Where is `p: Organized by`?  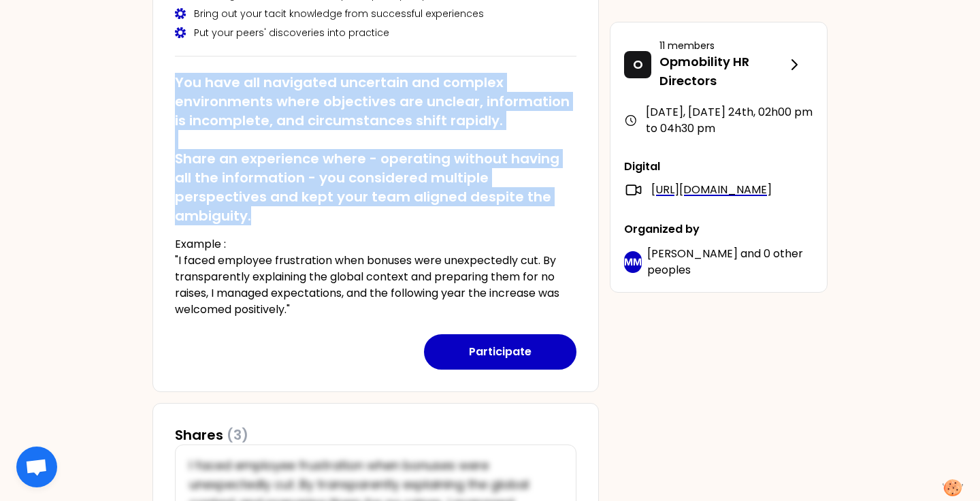 p: Organized by is located at coordinates (719, 229).